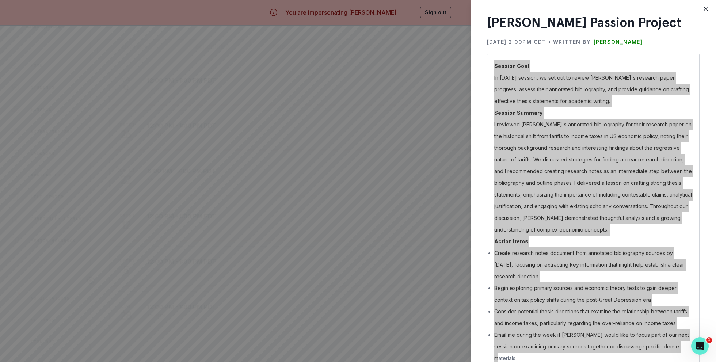 The width and height of the screenshot is (716, 362). Describe the element at coordinates (709, 340) in the screenshot. I see `span: 1` at that location.